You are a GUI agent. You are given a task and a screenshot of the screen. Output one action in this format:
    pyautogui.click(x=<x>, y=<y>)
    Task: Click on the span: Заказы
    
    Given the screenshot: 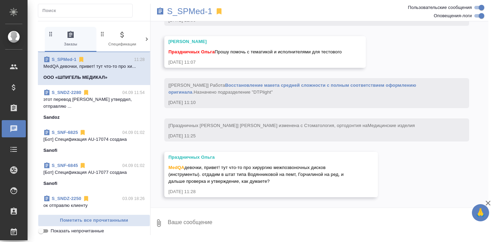 What is the action you would take?
    pyautogui.click(x=71, y=39)
    